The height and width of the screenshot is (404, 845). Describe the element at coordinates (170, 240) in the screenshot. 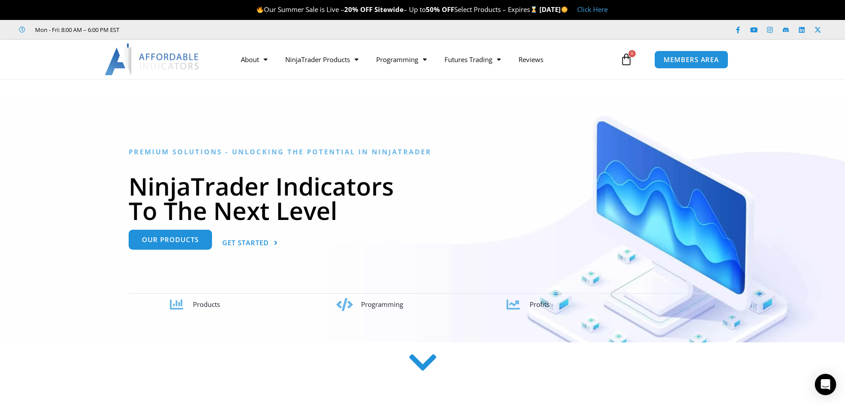

I see `a: Our Products` at that location.